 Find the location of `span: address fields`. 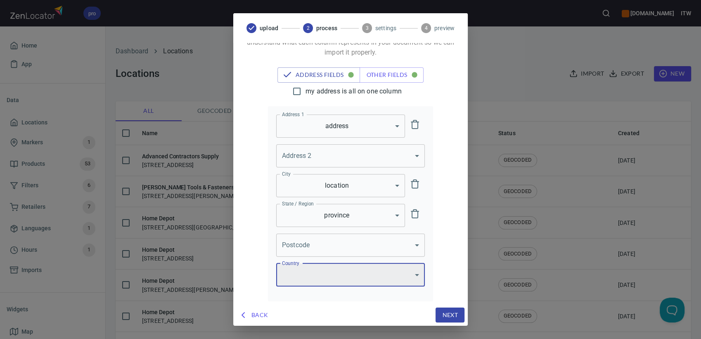

span: address fields is located at coordinates (319, 75).